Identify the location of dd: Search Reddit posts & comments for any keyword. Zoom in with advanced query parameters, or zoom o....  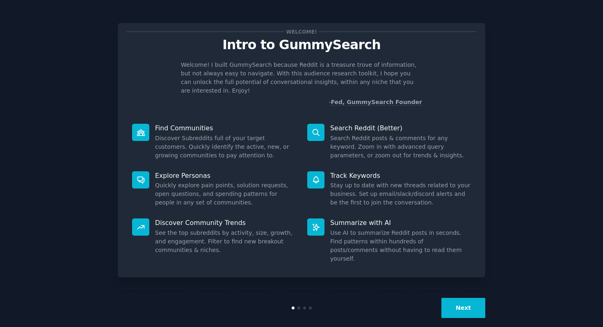
(400, 147).